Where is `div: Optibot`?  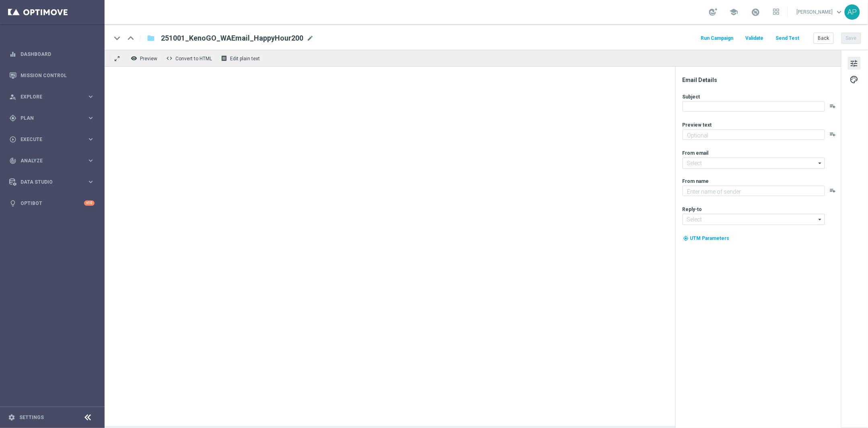
div: Optibot is located at coordinates (52, 203).